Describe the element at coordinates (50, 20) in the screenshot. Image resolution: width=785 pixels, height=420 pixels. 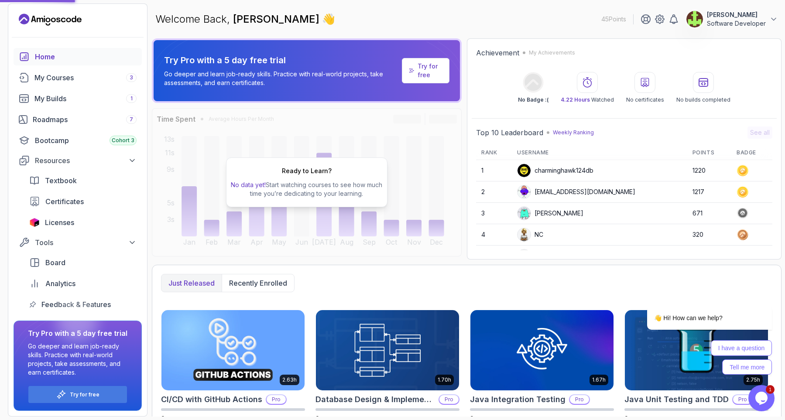
I see `a: Landing page` at that location.